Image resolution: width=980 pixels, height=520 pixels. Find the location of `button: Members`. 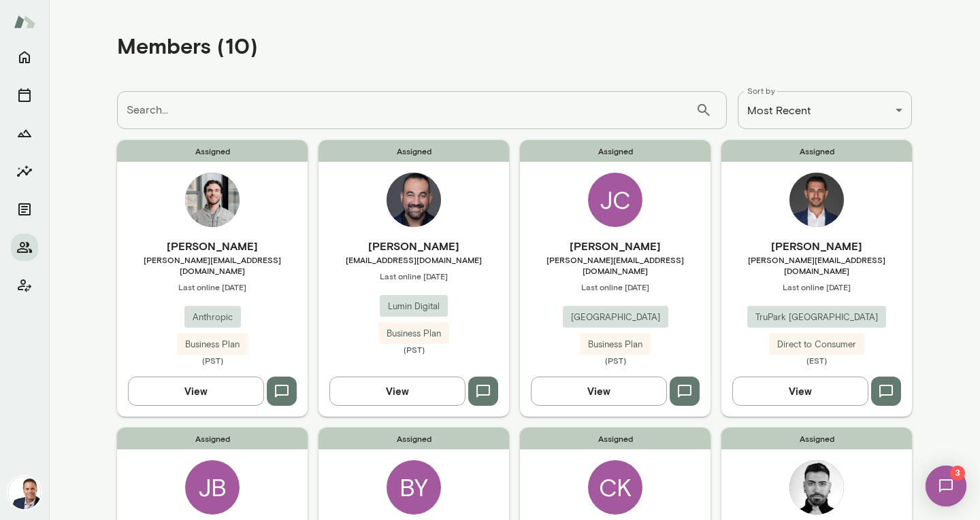

button: Members is located at coordinates (24, 247).